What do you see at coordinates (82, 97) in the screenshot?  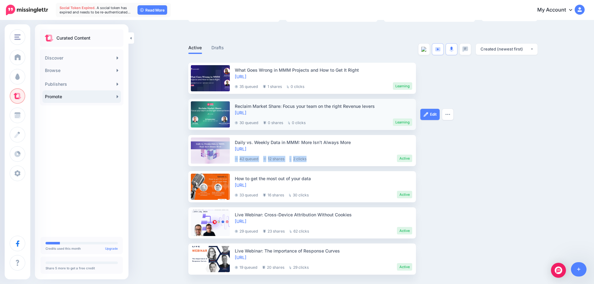 I see `a: Promote` at bounding box center [82, 97].